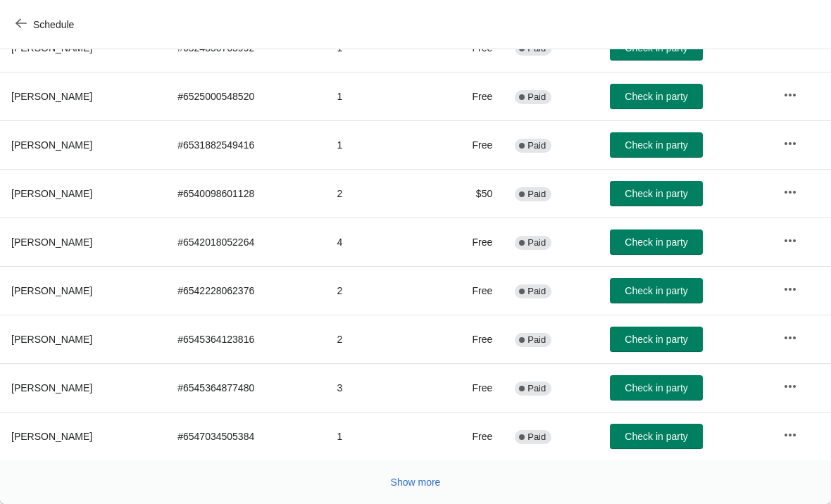  Describe the element at coordinates (245, 436) in the screenshot. I see `td: # 6547034505384` at that location.